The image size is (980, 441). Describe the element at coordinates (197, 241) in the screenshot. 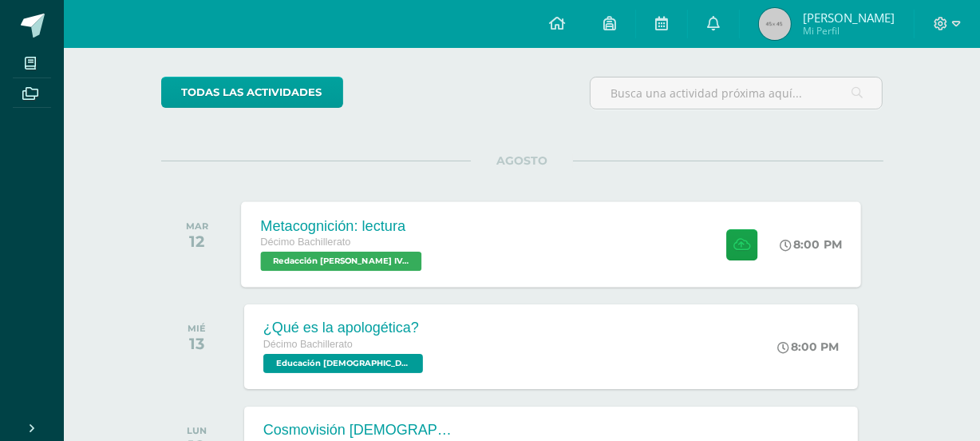

I see `div: 12` at that location.